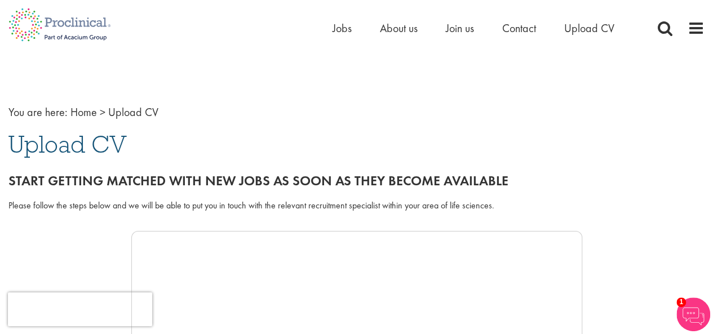  Describe the element at coordinates (694, 315) in the screenshot. I see `img: Chatbot` at that location.